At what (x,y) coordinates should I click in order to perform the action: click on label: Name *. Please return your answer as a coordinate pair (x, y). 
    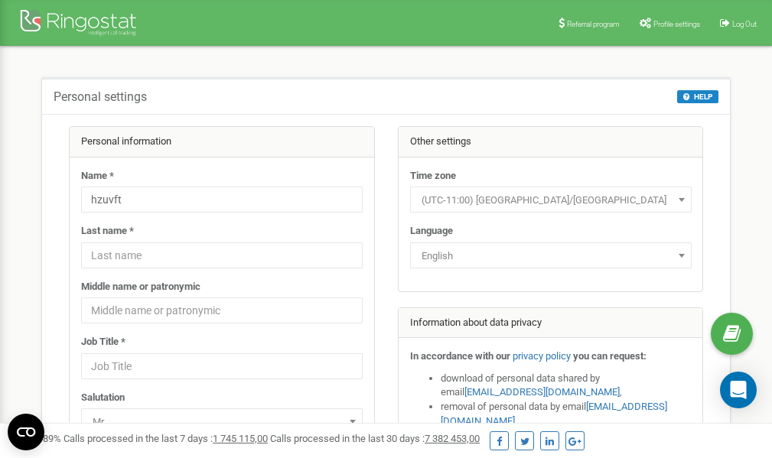
    Looking at the image, I should click on (97, 176).